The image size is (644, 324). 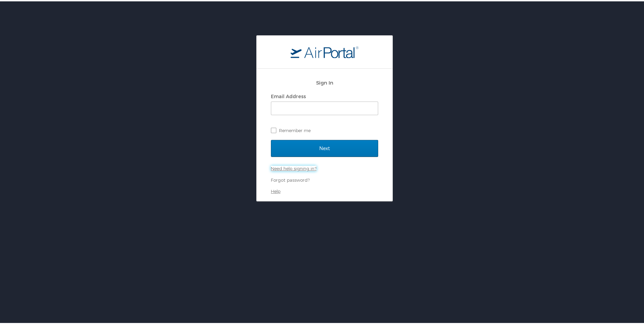 I want to click on h2: Sign In, so click(x=325, y=81).